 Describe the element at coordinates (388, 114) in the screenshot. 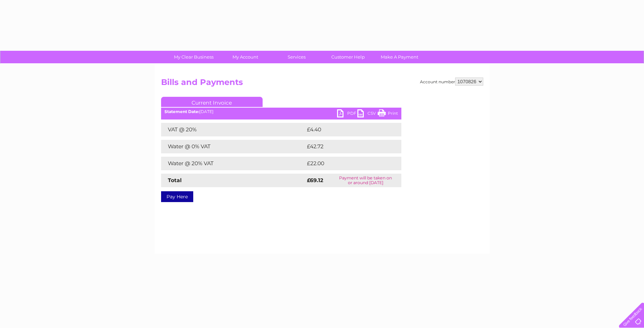

I see `a: Print` at that location.